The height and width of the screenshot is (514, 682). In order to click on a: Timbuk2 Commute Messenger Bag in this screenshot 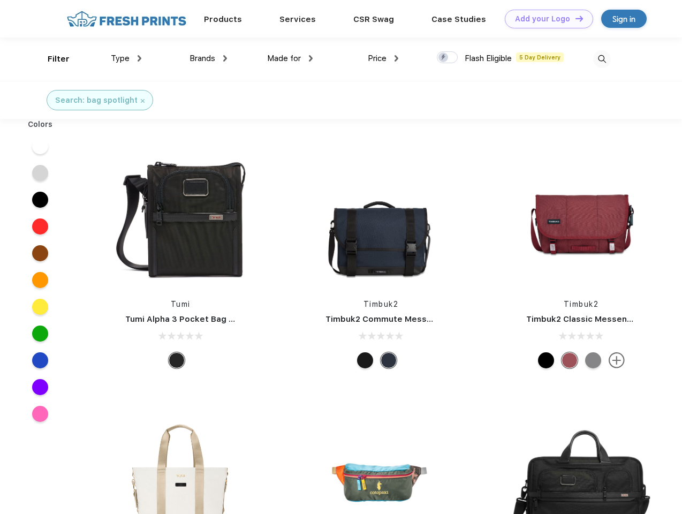, I will do `click(397, 319)`.